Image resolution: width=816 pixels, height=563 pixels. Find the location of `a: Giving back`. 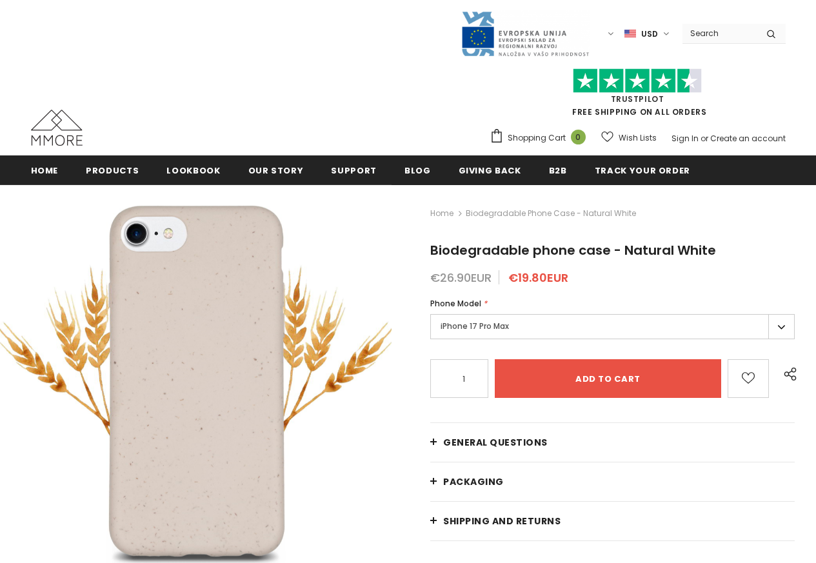

a: Giving back is located at coordinates (489, 170).